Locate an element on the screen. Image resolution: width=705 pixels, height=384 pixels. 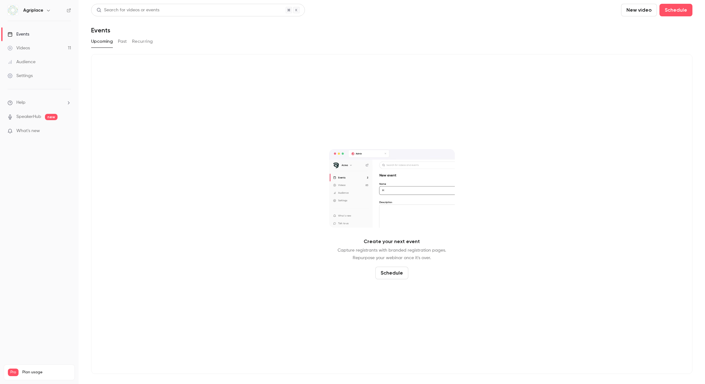
h1: Events is located at coordinates (101, 30).